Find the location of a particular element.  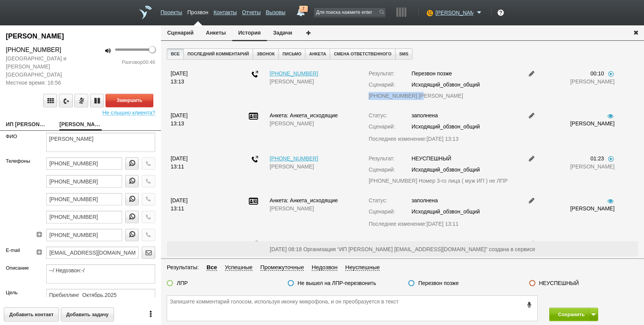

button: Сохранить is located at coordinates (569, 315).